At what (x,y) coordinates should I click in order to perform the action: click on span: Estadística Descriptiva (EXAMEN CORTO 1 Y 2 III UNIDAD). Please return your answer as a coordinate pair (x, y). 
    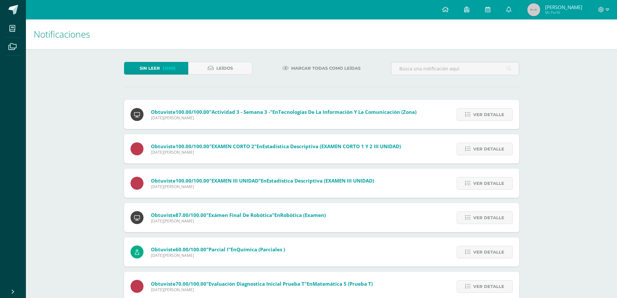
    Looking at the image, I should click on (332, 146).